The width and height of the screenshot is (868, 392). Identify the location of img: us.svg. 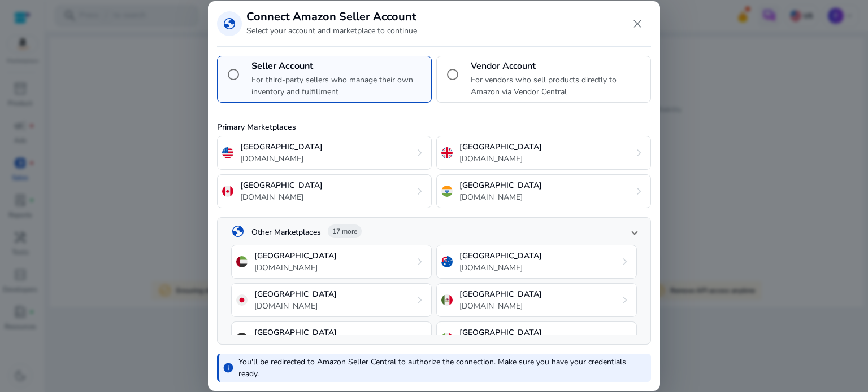
(228, 153).